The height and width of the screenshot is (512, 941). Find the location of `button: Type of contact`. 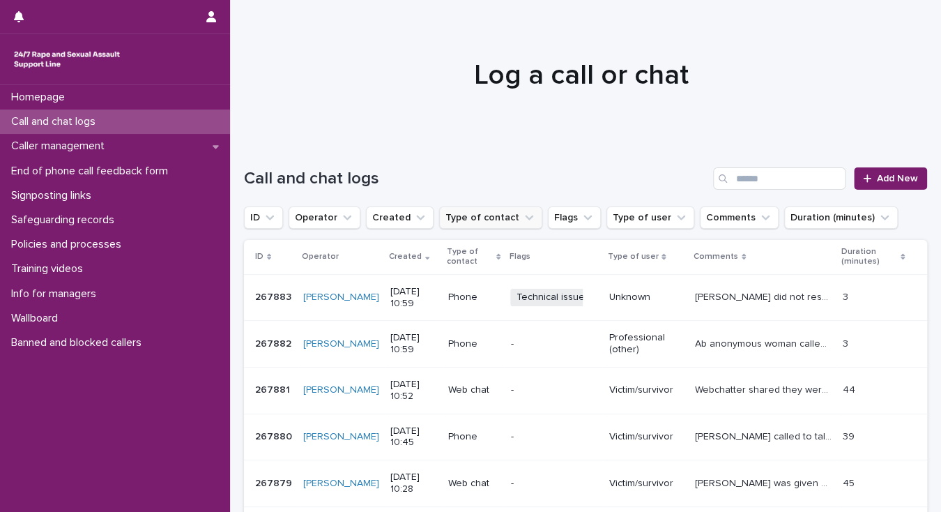

button: Type of contact is located at coordinates (491, 218).